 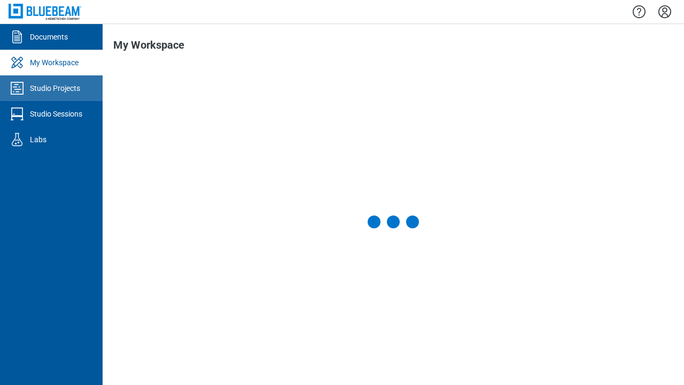 I want to click on div: Labs, so click(x=38, y=140).